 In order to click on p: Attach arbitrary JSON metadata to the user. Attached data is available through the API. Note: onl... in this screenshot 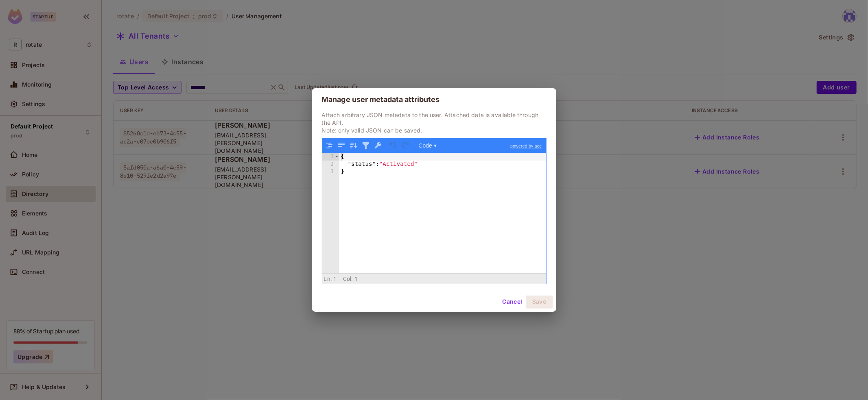, I will do `click(435, 122)`.